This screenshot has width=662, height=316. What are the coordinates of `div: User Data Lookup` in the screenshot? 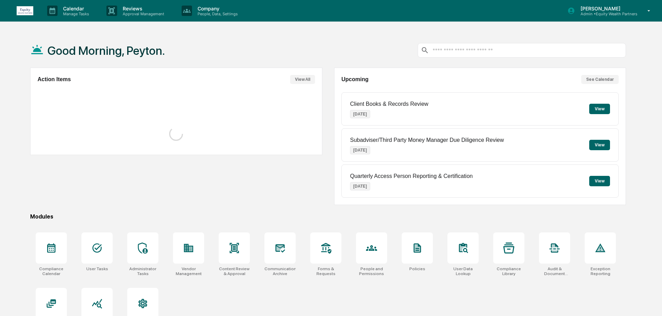 It's located at (463, 271).